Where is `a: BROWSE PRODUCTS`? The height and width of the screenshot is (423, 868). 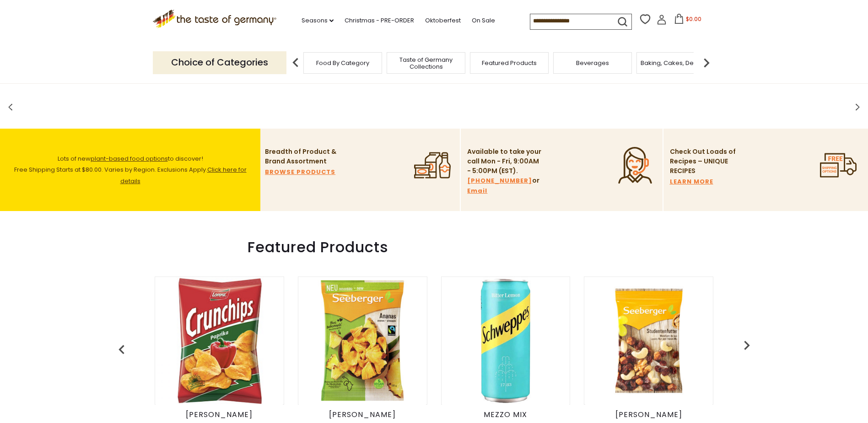 a: BROWSE PRODUCTS is located at coordinates (300, 172).